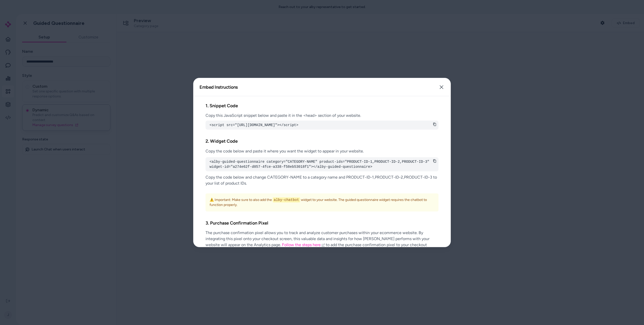 Image resolution: width=644 pixels, height=325 pixels. I want to click on h2: 2. Widget Code, so click(322, 141).